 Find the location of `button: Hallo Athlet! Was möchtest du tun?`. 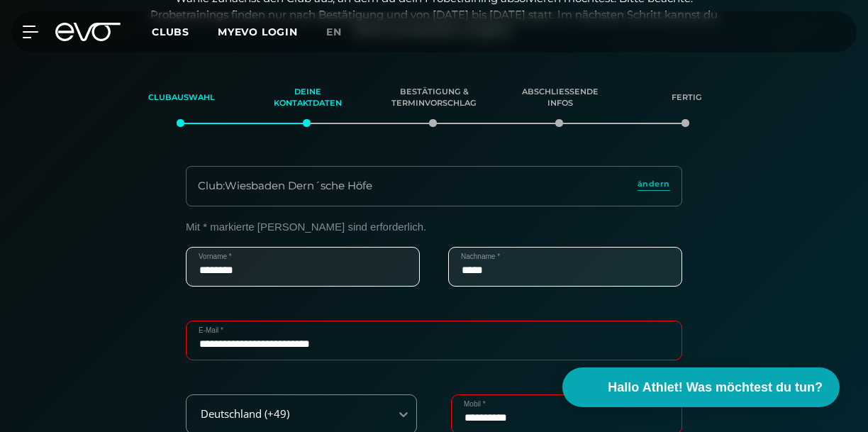

button: Hallo Athlet! Was möchtest du tun? is located at coordinates (700, 387).